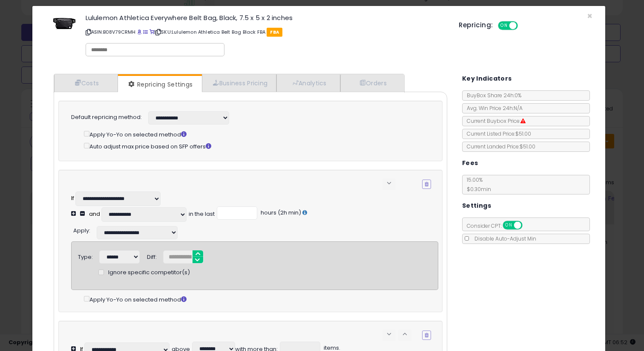  What do you see at coordinates (497, 133) in the screenshot?
I see `span: Current Listed Price: $51.00` at bounding box center [497, 133].